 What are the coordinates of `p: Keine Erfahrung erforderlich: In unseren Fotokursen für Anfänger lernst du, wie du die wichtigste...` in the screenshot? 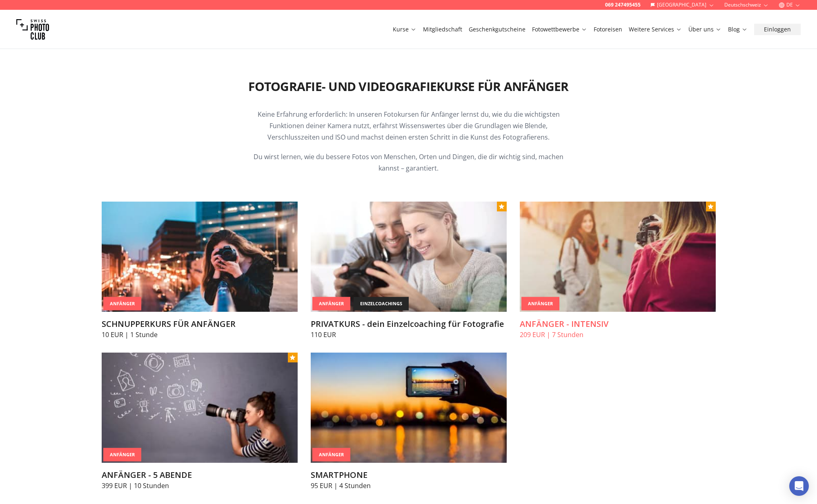 It's located at (409, 126).